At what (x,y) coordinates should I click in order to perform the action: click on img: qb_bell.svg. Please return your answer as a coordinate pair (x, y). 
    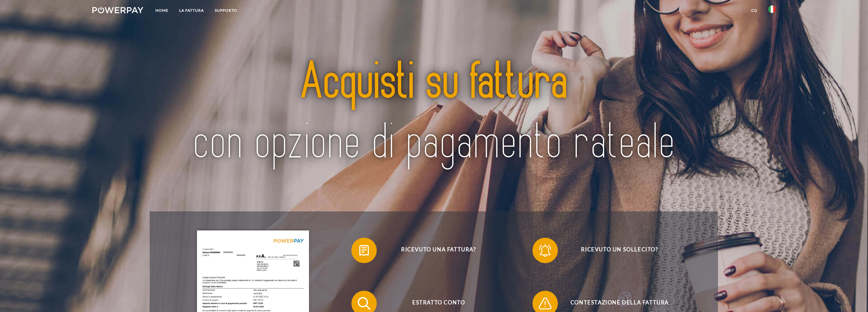
    Looking at the image, I should click on (545, 250).